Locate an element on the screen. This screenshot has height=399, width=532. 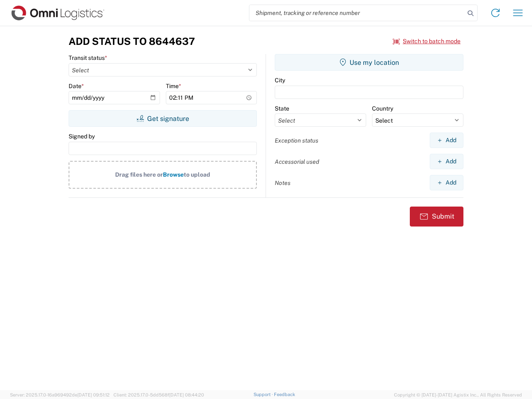
span: Server: 2025.17.0-16a969492de is located at coordinates (60, 395).